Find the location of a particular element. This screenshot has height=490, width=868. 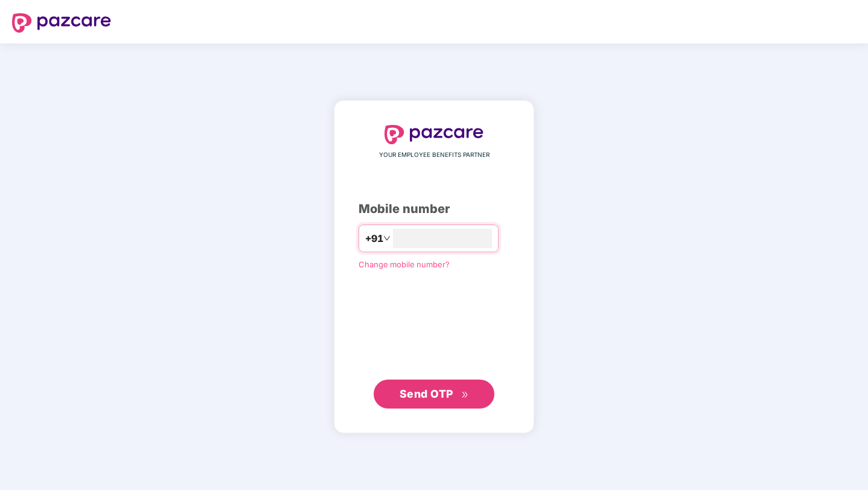

div: Mobile number is located at coordinates (434, 209).